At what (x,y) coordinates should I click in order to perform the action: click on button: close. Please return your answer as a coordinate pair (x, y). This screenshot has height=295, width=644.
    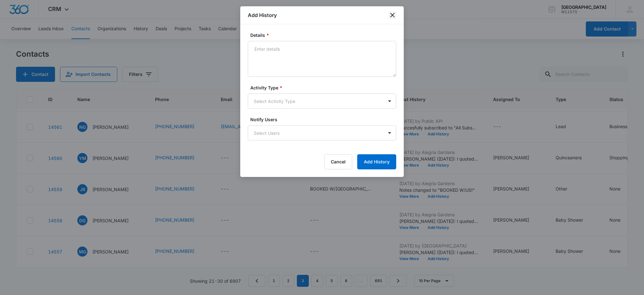
    Looking at the image, I should click on (392, 15).